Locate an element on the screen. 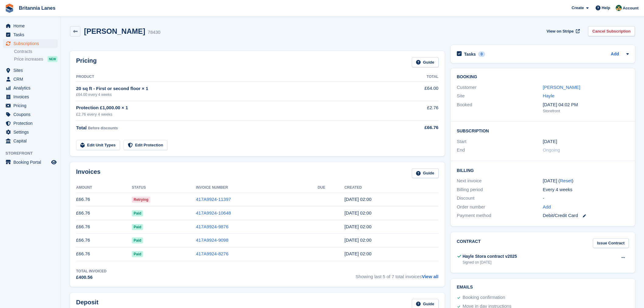 The width and height of the screenshot is (644, 308). div: £2.76 every 4 weeks is located at coordinates (233, 114).